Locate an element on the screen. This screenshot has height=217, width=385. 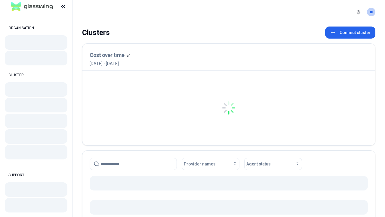
button: Agent status is located at coordinates (273, 164).